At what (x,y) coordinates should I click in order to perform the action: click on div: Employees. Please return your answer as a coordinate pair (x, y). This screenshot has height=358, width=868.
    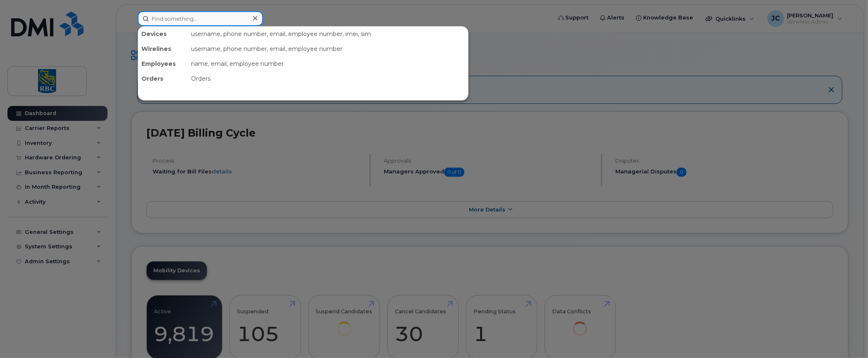
    Looking at the image, I should click on (163, 64).